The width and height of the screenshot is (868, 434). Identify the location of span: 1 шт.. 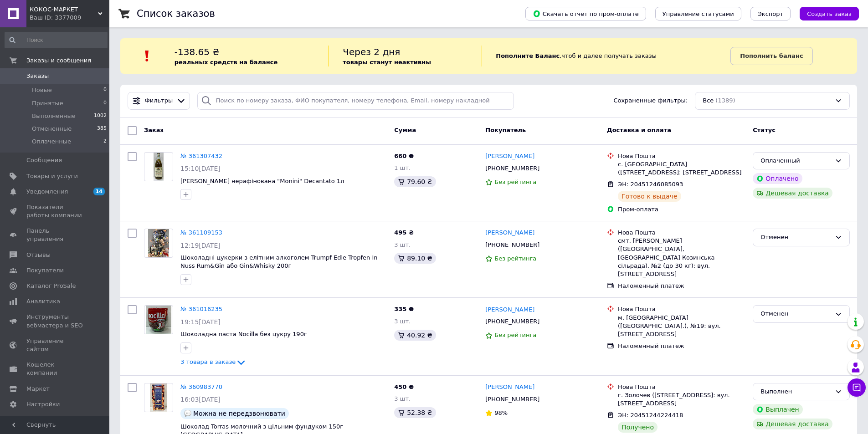
(402, 168).